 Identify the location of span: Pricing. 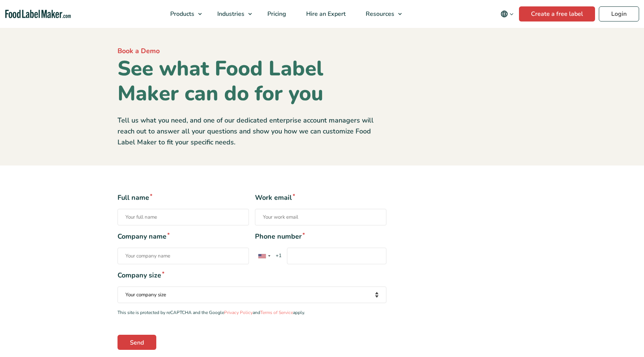
(276, 14).